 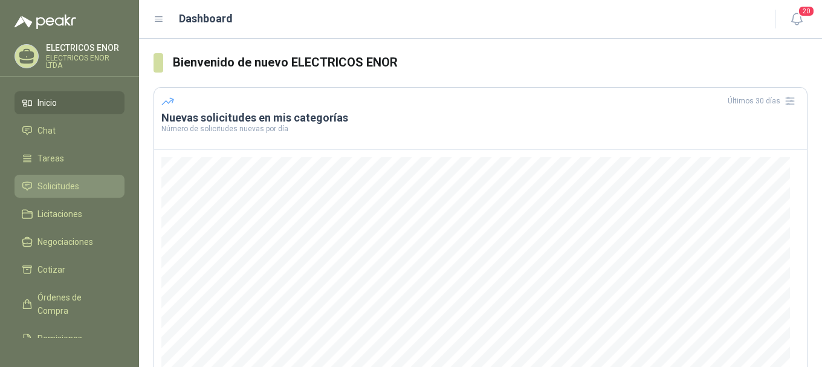 What do you see at coordinates (763, 101) in the screenshot?
I see `div: Últimos 30 días` at bounding box center [763, 101].